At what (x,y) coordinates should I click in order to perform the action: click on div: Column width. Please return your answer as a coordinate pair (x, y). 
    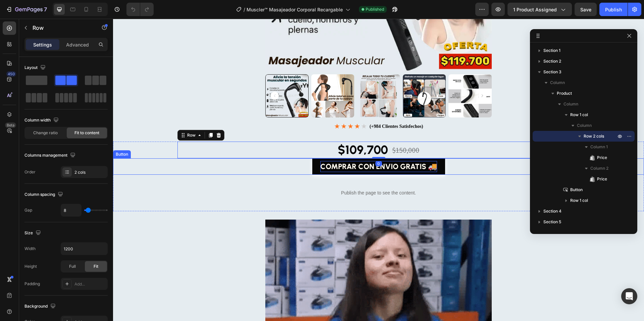
    Looking at the image, I should click on (42, 120).